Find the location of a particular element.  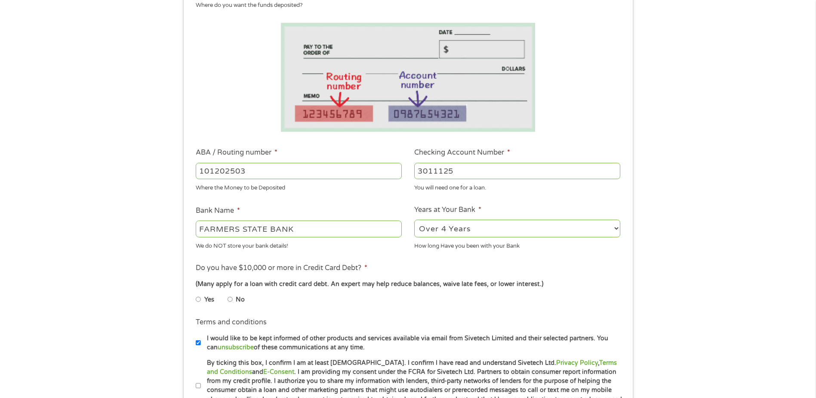

a: Terms and Conditions is located at coordinates (412, 367).